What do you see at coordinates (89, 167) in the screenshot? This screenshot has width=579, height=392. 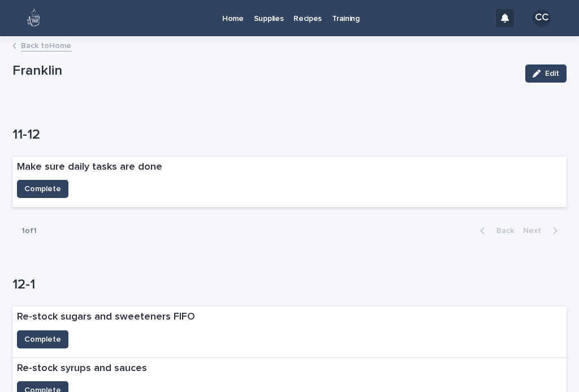 I see `p: Make sure daily tasks are done` at bounding box center [89, 167].